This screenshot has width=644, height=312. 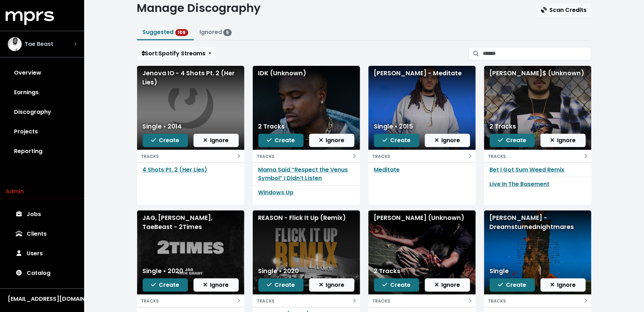 I want to click on a: Live In The Basement, so click(x=519, y=184).